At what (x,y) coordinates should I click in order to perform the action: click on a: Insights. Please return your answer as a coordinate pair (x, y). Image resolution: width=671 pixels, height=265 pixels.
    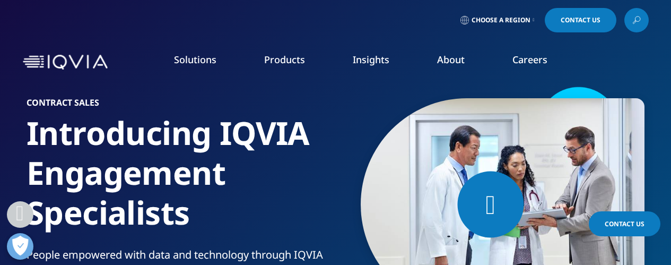
    Looking at the image, I should click on (371, 59).